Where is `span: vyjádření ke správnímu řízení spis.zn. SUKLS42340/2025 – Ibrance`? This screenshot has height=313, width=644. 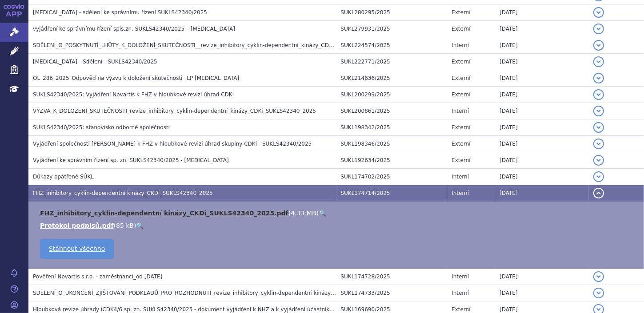
span: vyjádření ke správnímu řízení spis.zn. SUKLS42340/2025 – Ibrance is located at coordinates (134, 29).